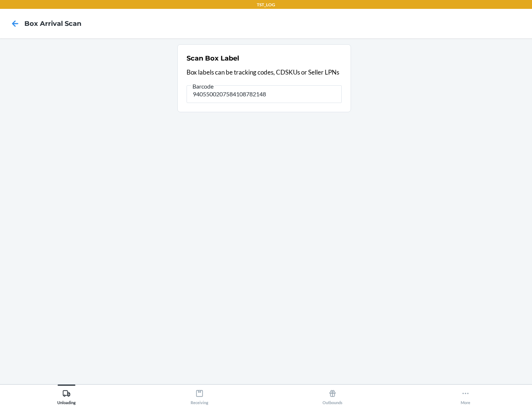  What do you see at coordinates (213, 58) in the screenshot?
I see `h2: Scan Box Label` at bounding box center [213, 58].